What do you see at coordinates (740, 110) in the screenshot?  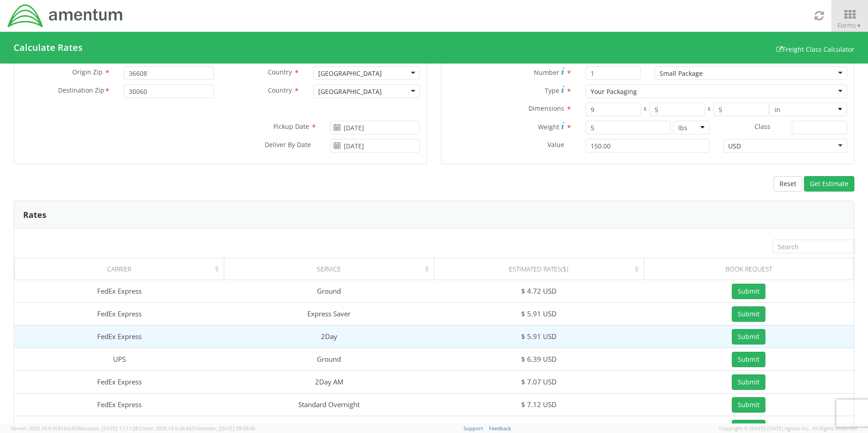 I see `input: Height` at bounding box center [740, 110].